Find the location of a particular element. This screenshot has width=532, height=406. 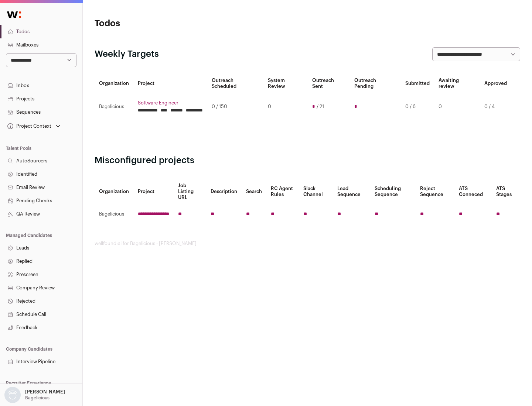

h2: Weekly Targets is located at coordinates (127, 55).